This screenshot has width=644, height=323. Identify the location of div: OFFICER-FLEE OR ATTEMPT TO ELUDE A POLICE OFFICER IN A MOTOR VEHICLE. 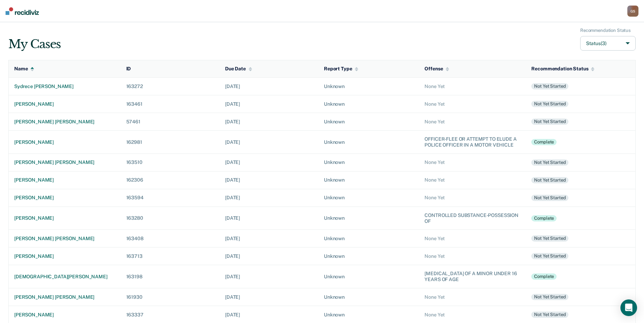
(473, 142).